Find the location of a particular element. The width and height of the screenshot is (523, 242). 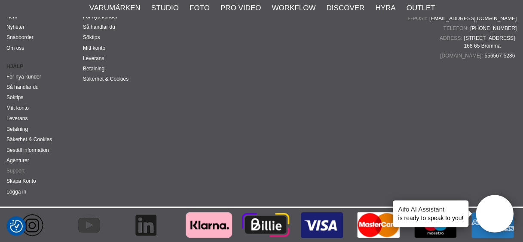

img: Revisit consent button is located at coordinates (16, 226).